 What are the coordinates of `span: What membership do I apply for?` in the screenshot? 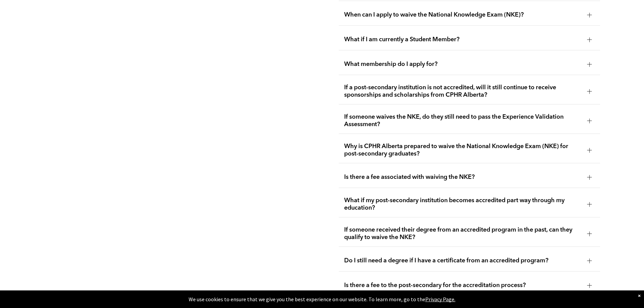 It's located at (463, 64).